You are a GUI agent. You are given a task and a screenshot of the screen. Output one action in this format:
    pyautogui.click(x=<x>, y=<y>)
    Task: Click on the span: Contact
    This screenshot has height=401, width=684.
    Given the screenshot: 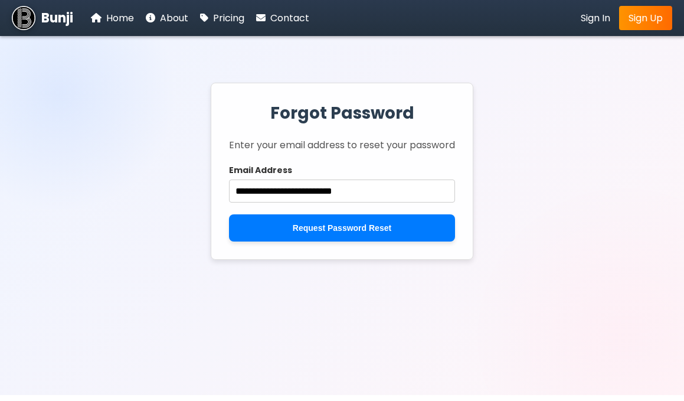 What is the action you would take?
    pyautogui.click(x=290, y=18)
    